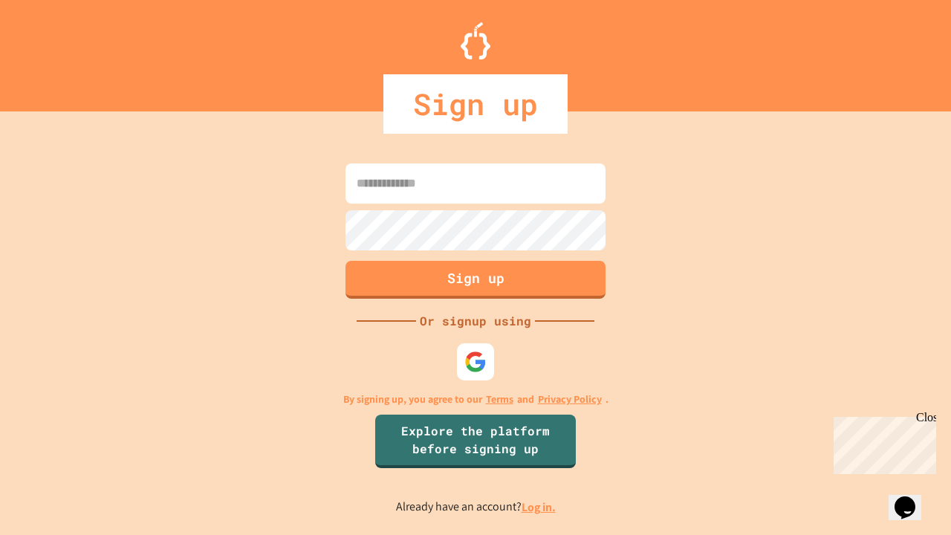 Image resolution: width=951 pixels, height=535 pixels. I want to click on div: Chat with us now!Close, so click(54, 50).